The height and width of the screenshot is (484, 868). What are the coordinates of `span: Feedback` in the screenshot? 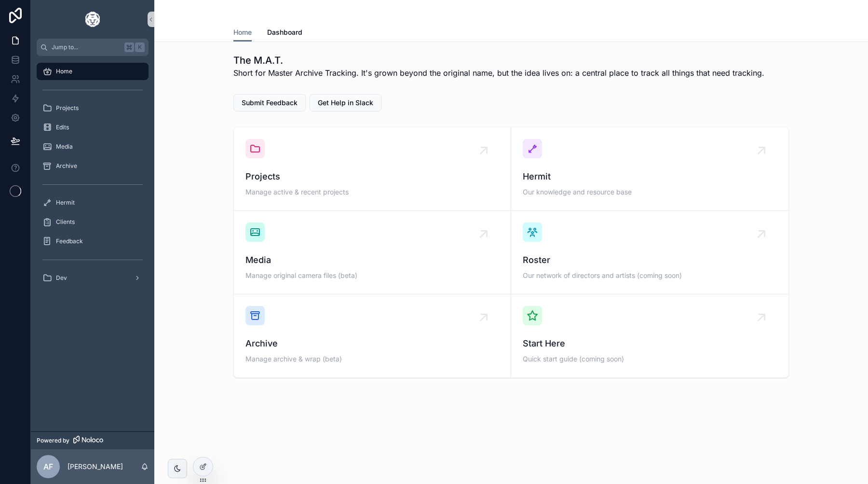 It's located at (69, 241).